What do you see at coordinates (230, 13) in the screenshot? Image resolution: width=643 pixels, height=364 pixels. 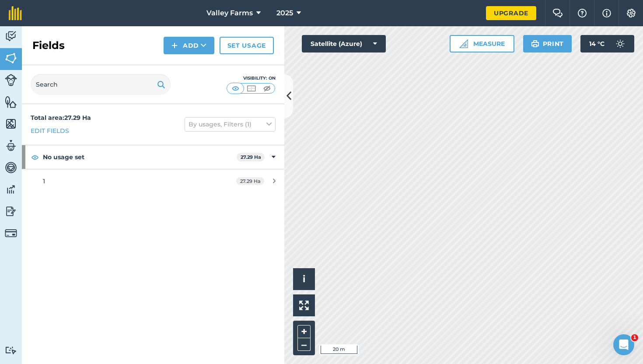 I see `span: Valley Farms` at bounding box center [230, 13].